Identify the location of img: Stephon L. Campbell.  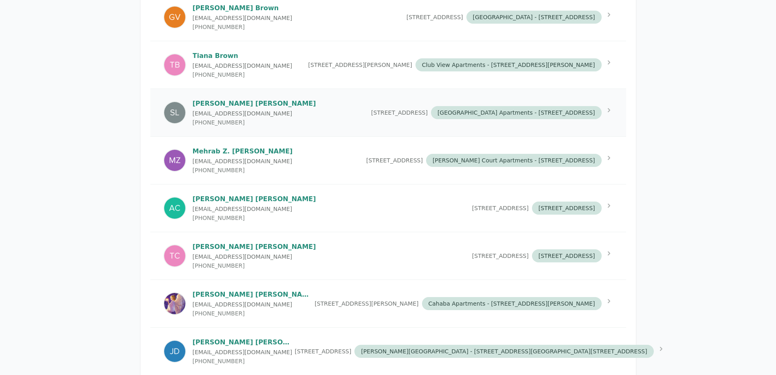
(175, 112).